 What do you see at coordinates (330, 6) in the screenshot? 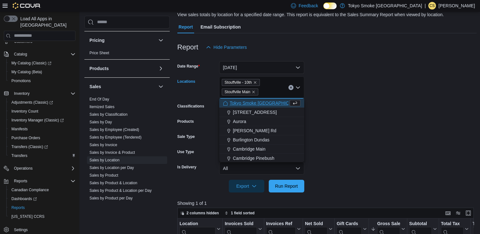
I see `input: Dark Mode` at bounding box center [330, 6].